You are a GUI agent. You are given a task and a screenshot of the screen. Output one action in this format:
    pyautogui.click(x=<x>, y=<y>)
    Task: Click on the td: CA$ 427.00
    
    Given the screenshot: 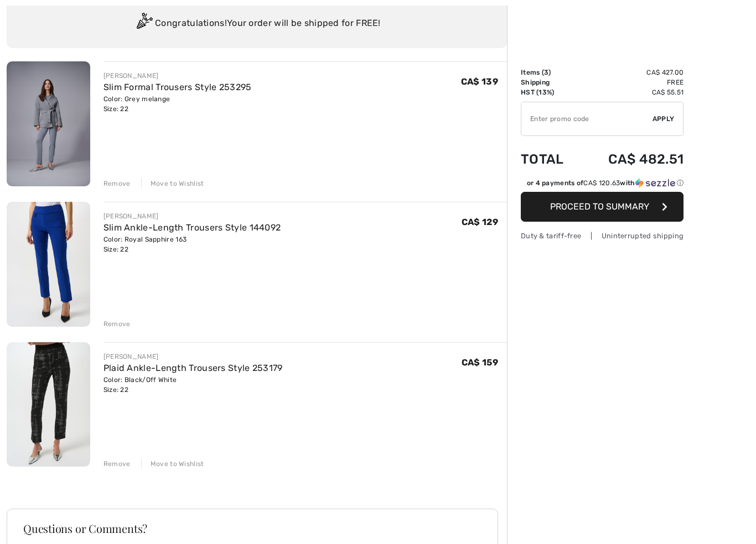 What is the action you would take?
    pyautogui.click(x=632, y=72)
    